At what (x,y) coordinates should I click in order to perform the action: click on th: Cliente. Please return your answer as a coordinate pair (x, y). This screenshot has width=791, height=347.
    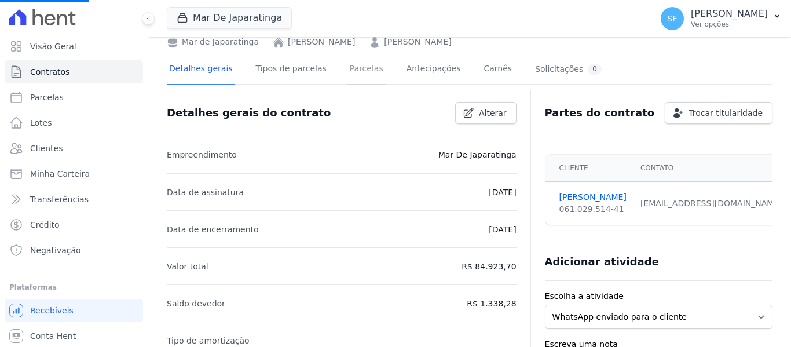
    Looking at the image, I should click on (590, 168).